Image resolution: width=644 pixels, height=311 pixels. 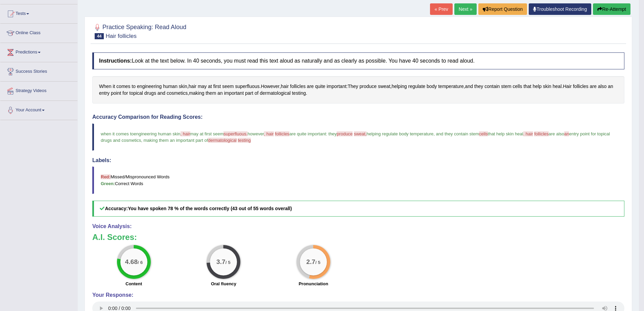 I want to click on h4: Accuracy Comparison for Reading Scores:, so click(x=358, y=117).